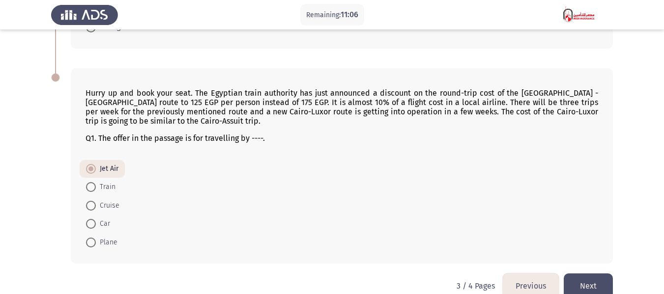 Image resolution: width=664 pixels, height=294 pixels. What do you see at coordinates (349, 14) in the screenshot?
I see `span: 11:06` at bounding box center [349, 14].